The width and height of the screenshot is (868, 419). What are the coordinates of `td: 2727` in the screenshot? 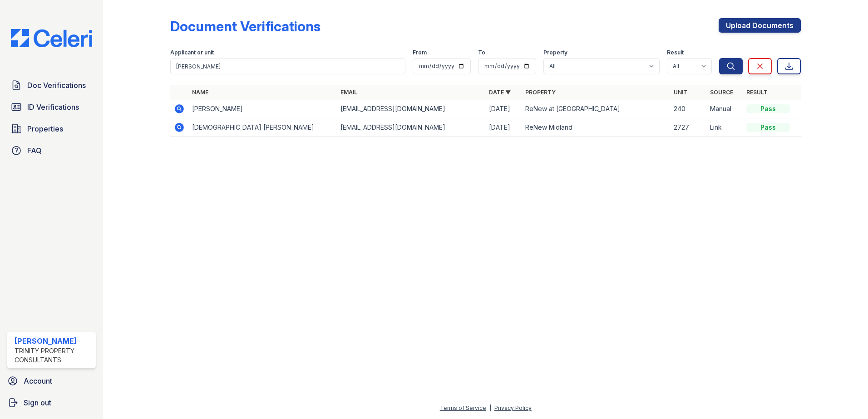 It's located at (689, 128).